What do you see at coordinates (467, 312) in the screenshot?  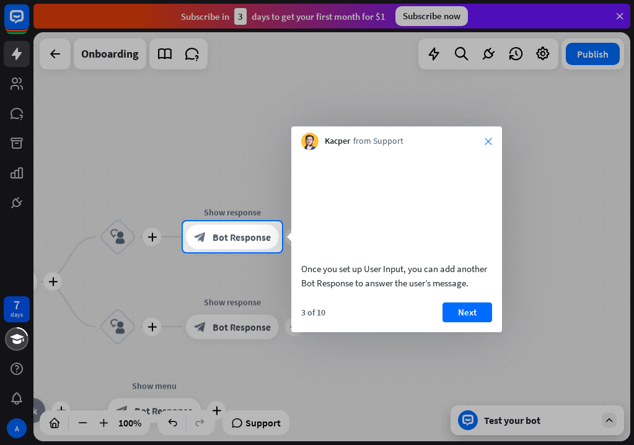 I see `button: Next` at bounding box center [467, 312].